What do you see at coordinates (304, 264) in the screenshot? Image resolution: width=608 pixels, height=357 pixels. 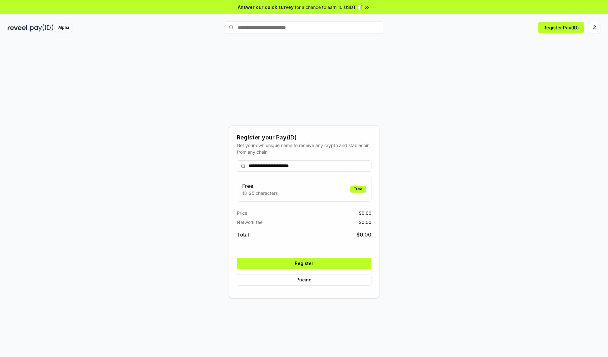 I see `button: Register` at bounding box center [304, 264].